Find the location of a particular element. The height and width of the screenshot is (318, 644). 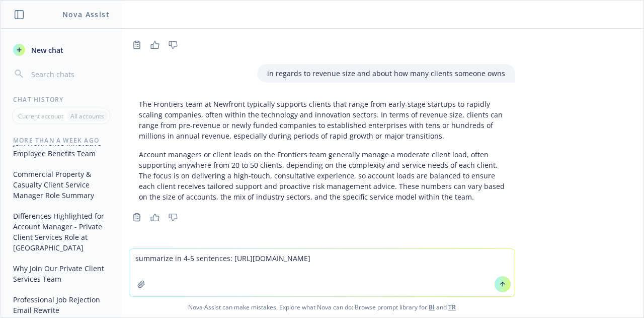

p: All accounts is located at coordinates (87, 116).